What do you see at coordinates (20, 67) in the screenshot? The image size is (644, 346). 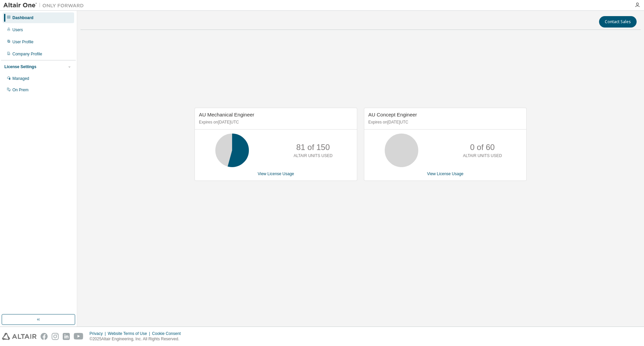 I see `div: License Settings` at bounding box center [20, 67].